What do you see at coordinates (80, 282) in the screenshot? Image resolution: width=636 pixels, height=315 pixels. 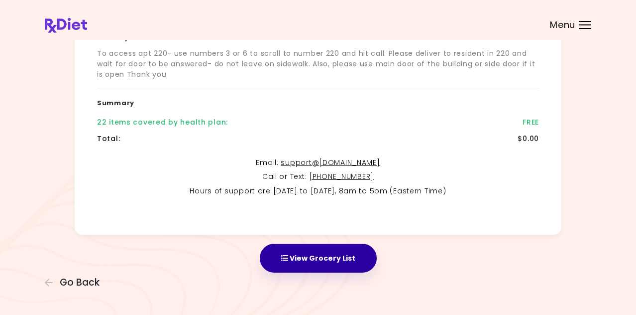 I see `span: Go Back` at bounding box center [80, 282].